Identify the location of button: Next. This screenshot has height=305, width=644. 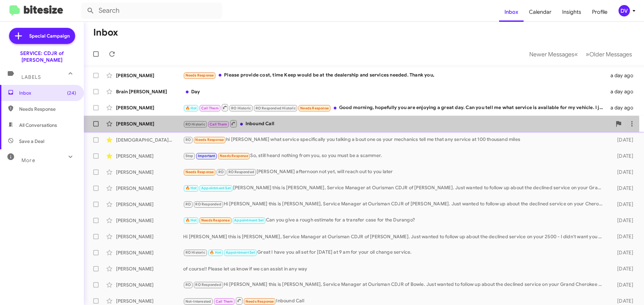
(608, 54).